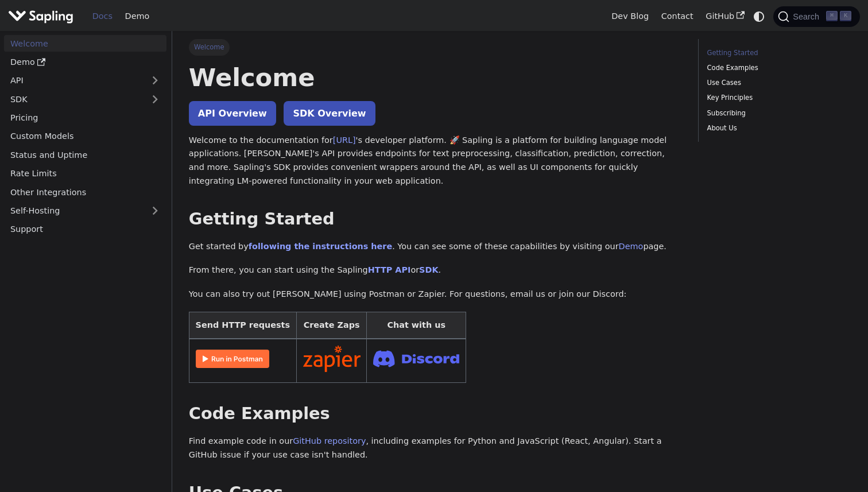 The image size is (868, 492). Describe the element at coordinates (233, 113) in the screenshot. I see `a: API Overview` at that location.